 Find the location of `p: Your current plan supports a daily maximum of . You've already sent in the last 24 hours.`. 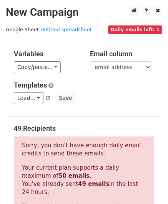

p: Your current plan supports a daily maximum of . You've already sent in the last 24 hours. is located at coordinates (84, 180).